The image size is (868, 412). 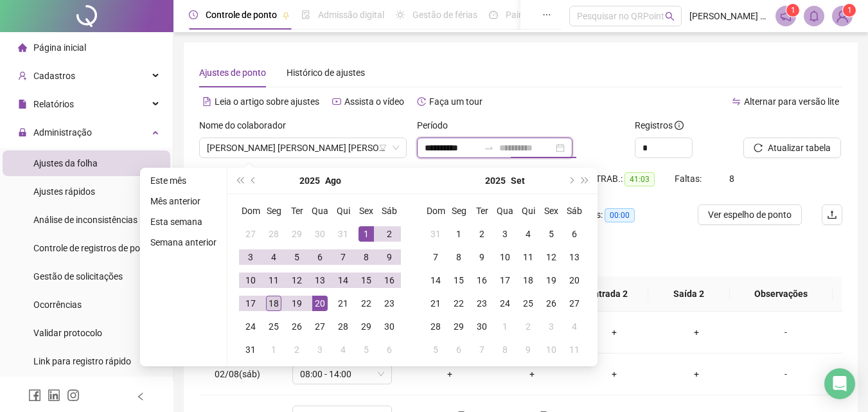 What do you see at coordinates (35, 395) in the screenshot?
I see `span: facebook` at bounding box center [35, 395].